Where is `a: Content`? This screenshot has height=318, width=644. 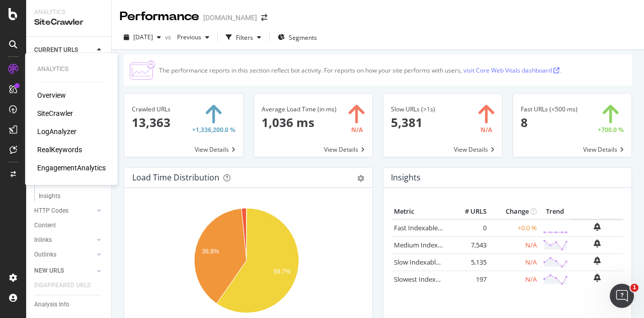
a: Content is located at coordinates (69, 225).